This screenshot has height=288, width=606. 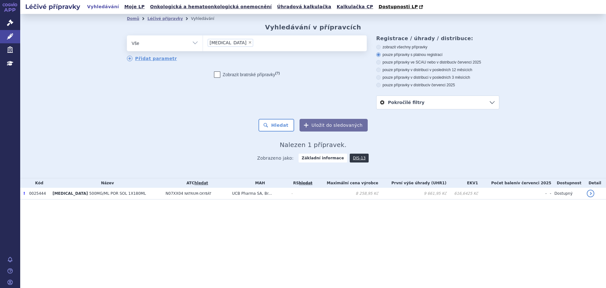 What do you see at coordinates (38, 193) in the screenshot?
I see `td: 0025444` at bounding box center [38, 193].